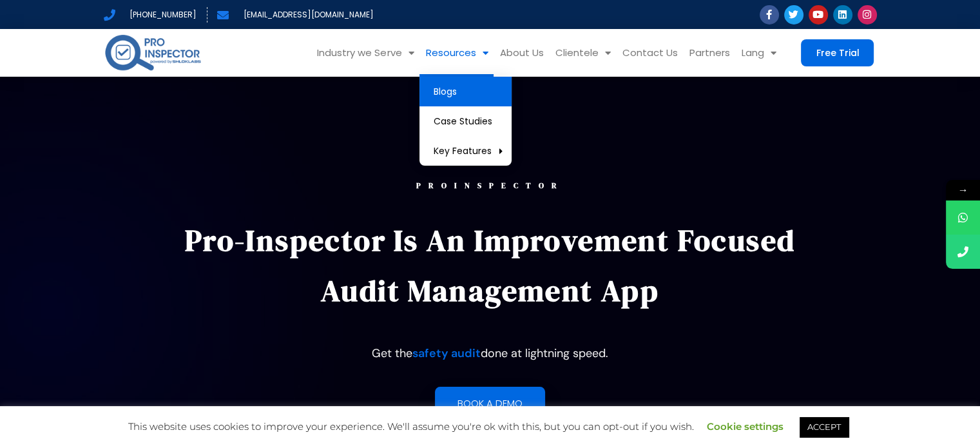 This screenshot has height=448, width=980. Describe the element at coordinates (491, 185) in the screenshot. I see `div: PROINSPECTOR` at that location.